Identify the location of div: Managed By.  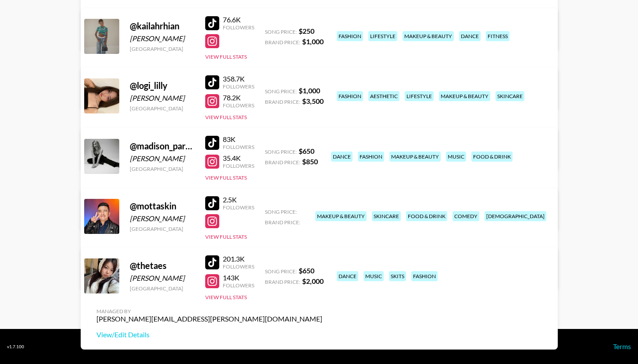
(209, 312).